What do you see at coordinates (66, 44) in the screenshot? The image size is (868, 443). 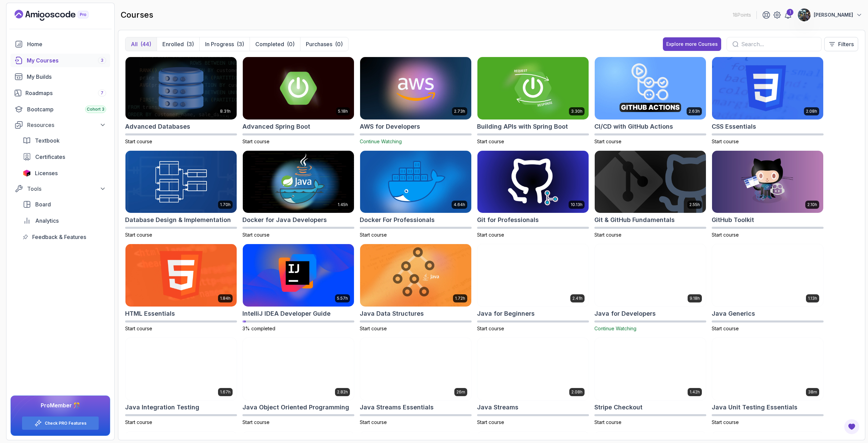 I see `div: Home` at bounding box center [66, 44].